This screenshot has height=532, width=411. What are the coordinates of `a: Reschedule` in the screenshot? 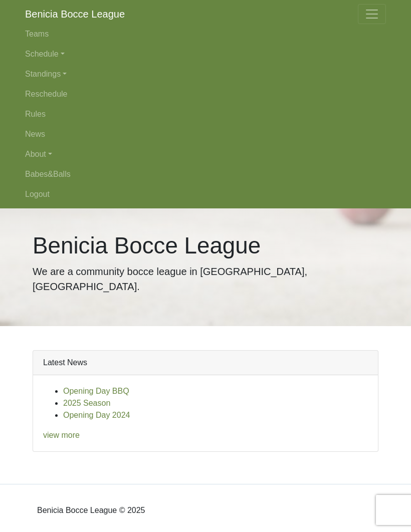 It's located at (206, 94).